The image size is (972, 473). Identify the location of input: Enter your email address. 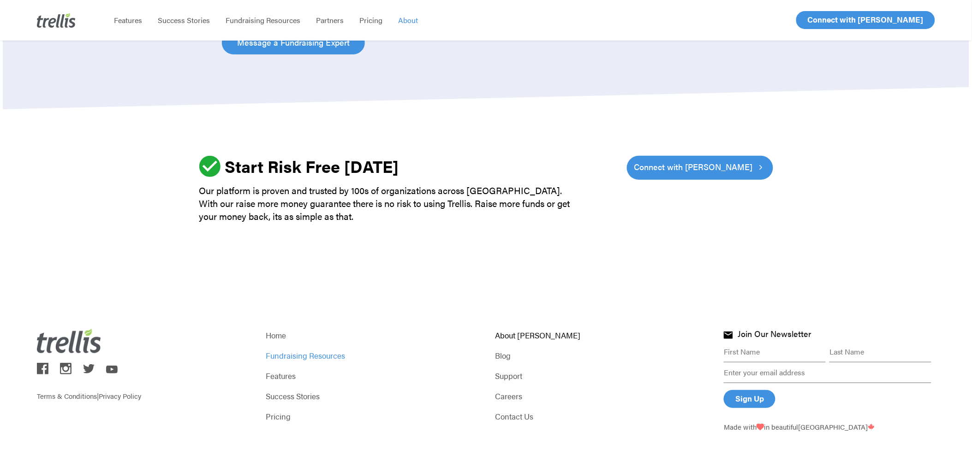
(828, 373).